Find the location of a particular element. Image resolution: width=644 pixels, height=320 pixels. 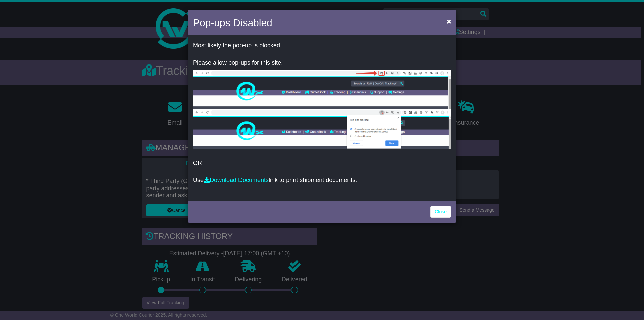

p: Use link to print shipment documents. is located at coordinates (322, 180).